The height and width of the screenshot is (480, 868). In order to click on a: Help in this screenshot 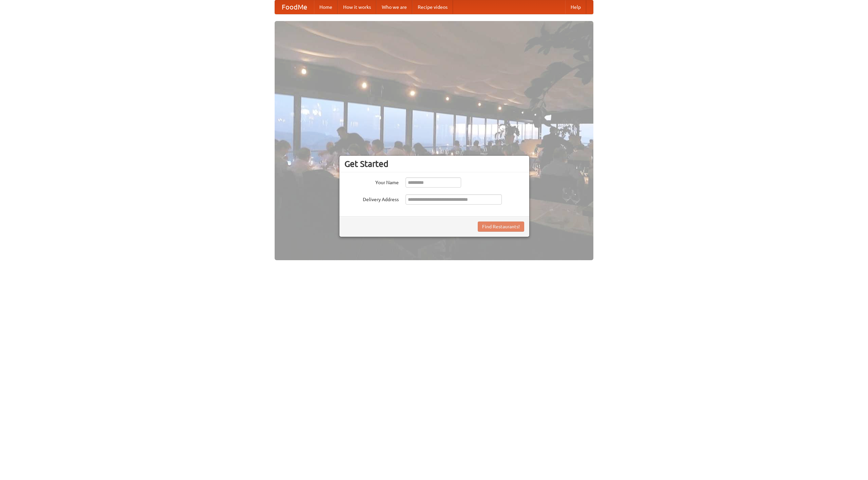, I will do `click(576, 7)`.